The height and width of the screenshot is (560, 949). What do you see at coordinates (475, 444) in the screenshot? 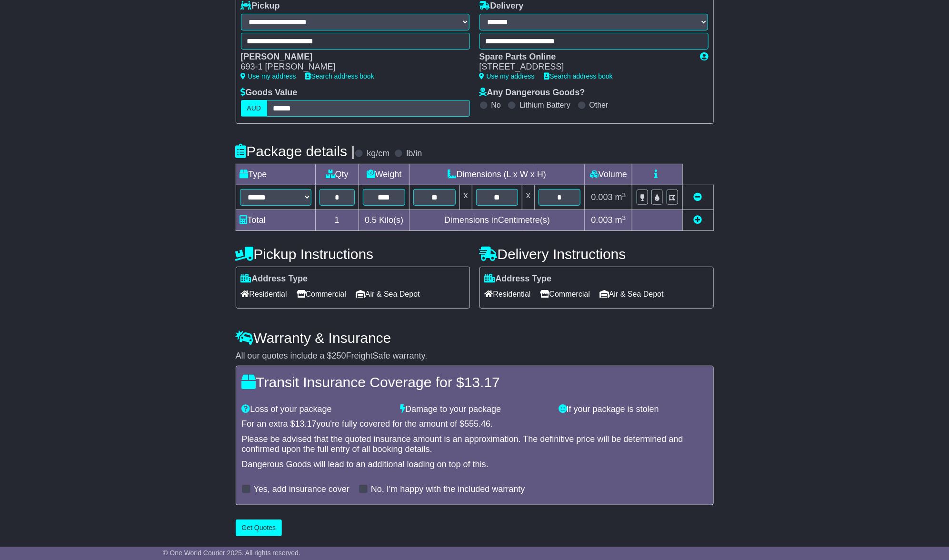
I see `div: Please be advised that the quoted insurance amount is an approximation. The definitive price will...` at bounding box center [475, 444].